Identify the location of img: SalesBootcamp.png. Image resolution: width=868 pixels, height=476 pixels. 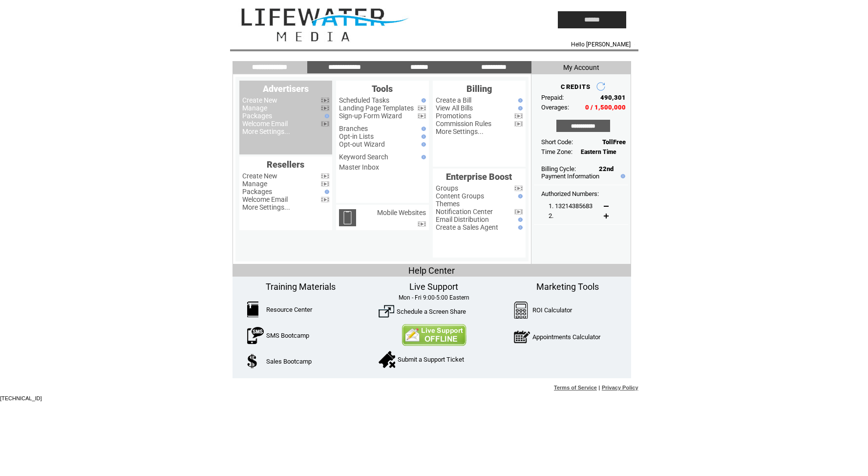
(252, 361).